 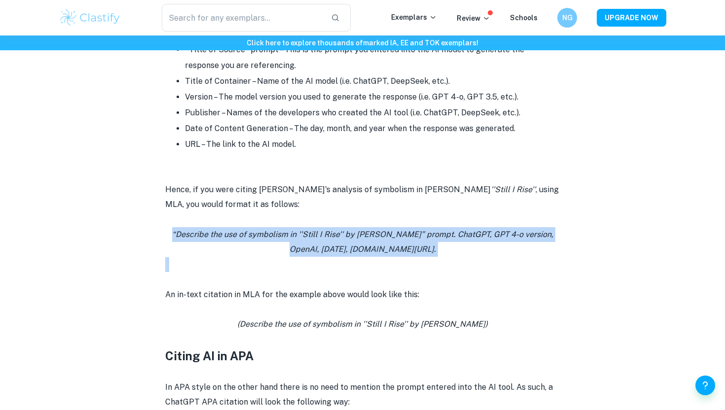 I want to click on li: Date of Content Generation – The day, month, and year when the response was generated., so click(x=372, y=129).